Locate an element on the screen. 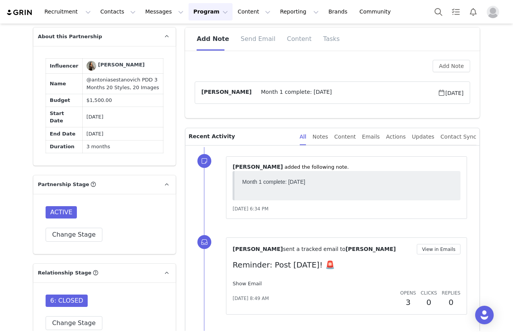  span: Add Note is located at coordinates (213, 39).